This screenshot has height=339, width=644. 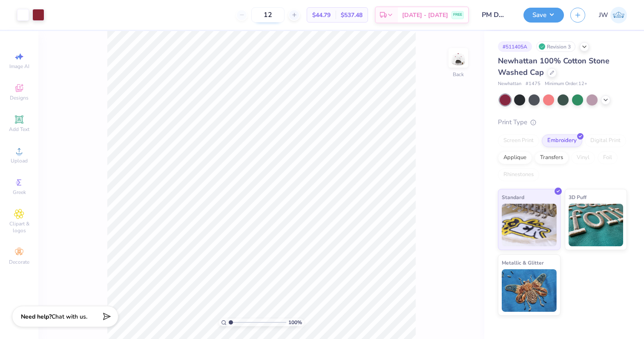 I want to click on span: Chat with us., so click(x=70, y=316).